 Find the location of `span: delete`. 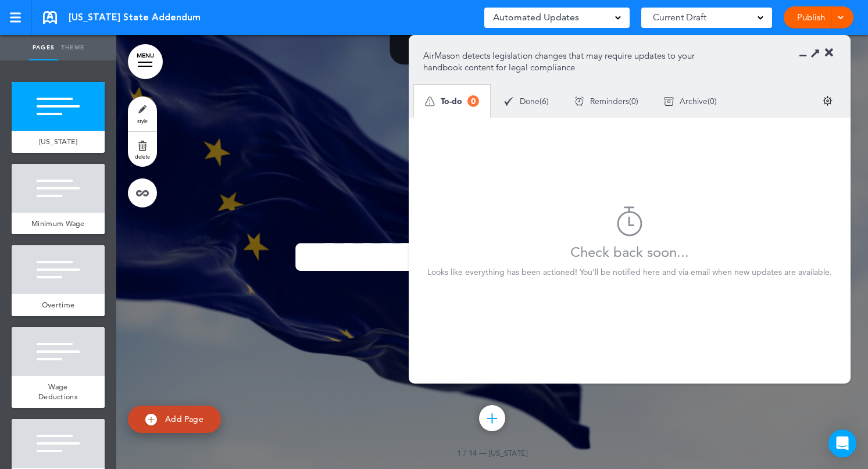

span: delete is located at coordinates (142, 156).